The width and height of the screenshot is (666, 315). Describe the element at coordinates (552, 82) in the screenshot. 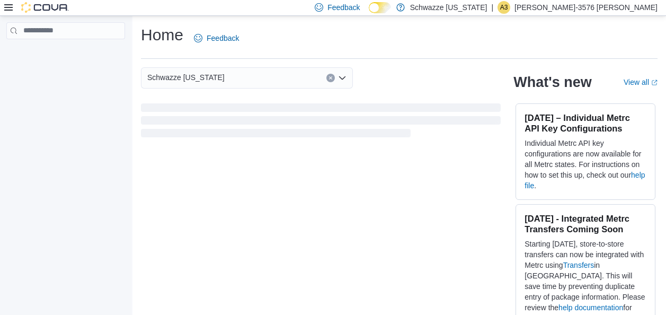

I see `h2: What's new` at that location.